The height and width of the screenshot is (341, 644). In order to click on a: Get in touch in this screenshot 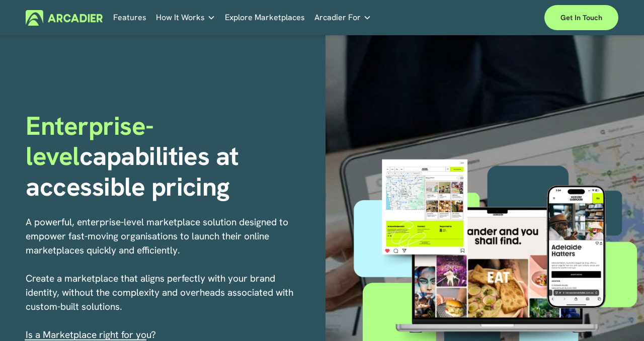, I will do `click(581, 18)`.